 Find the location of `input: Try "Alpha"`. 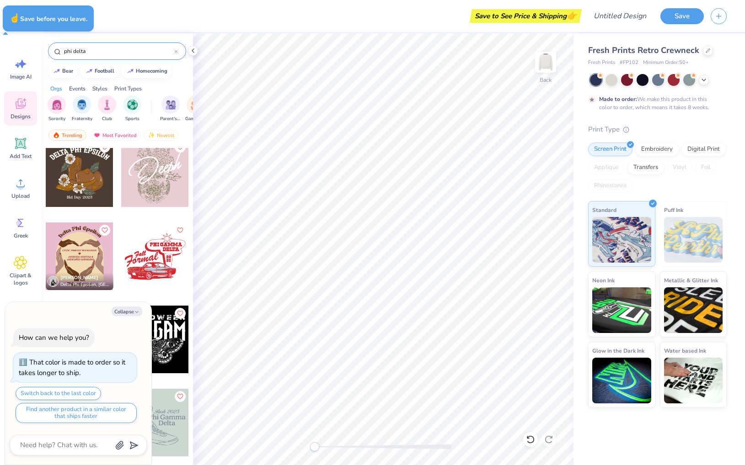

input: Try "Alpha" is located at coordinates (118, 51).